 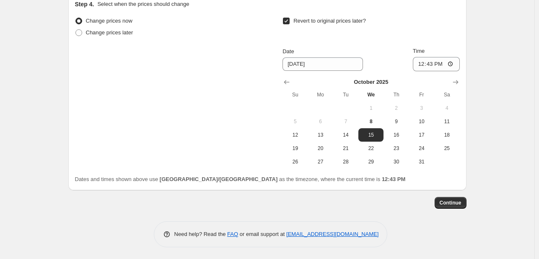 What do you see at coordinates (396, 95) in the screenshot?
I see `th: Thursday` at bounding box center [396, 95].